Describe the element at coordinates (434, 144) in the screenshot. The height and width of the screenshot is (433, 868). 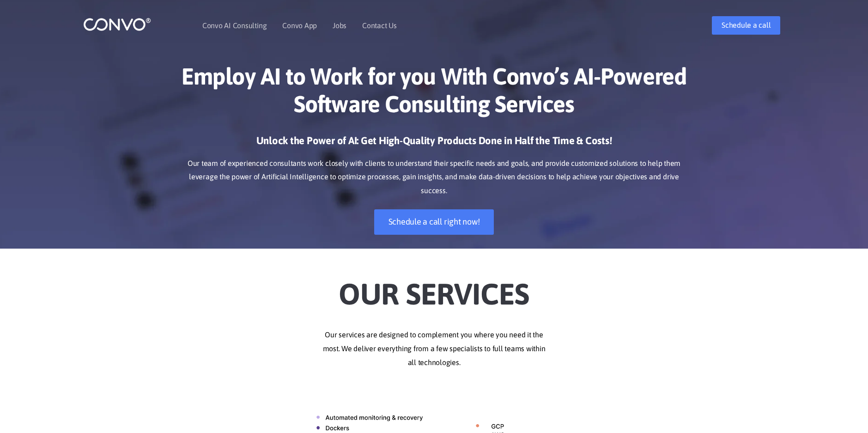
I see `h3: Unlock the Power of AI: Get High-Quality Products Done in Half the Time & Costs!` at that location.